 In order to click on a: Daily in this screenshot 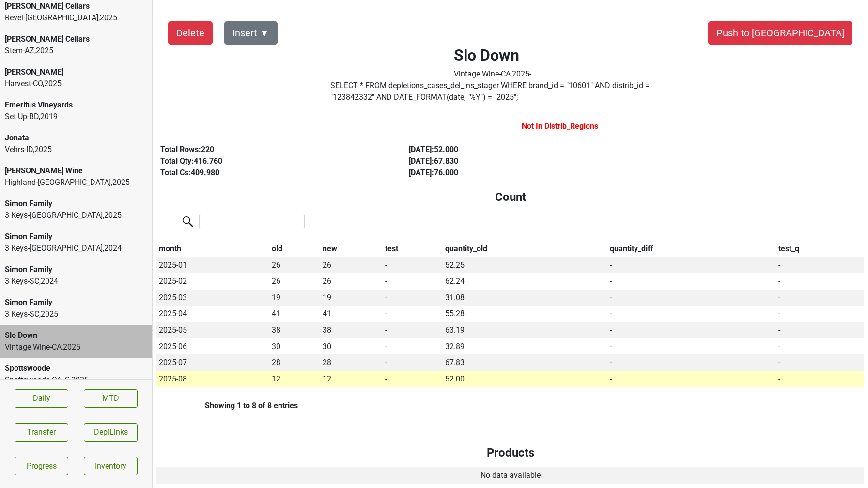, I will do `click(41, 398)`.